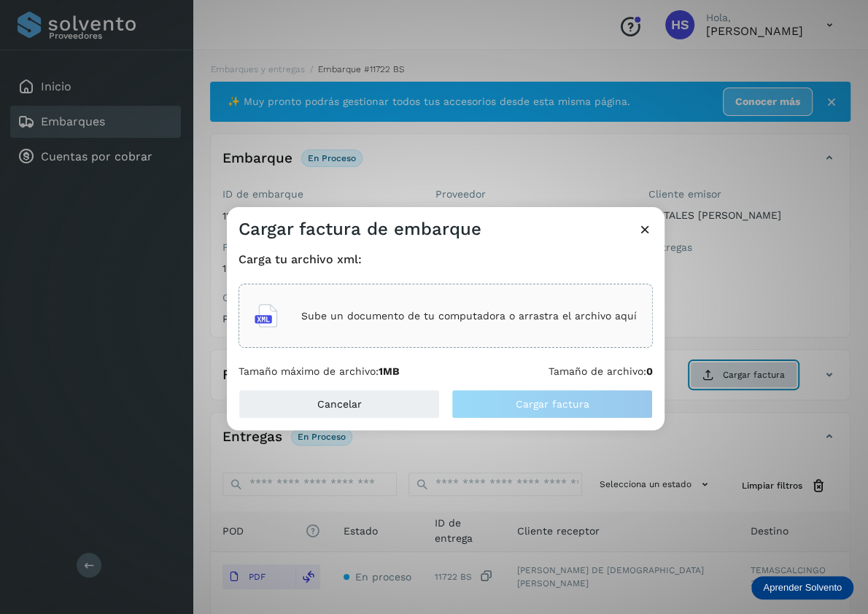 The width and height of the screenshot is (868, 614). What do you see at coordinates (803, 588) in the screenshot?
I see `p: Aprender Solvento` at bounding box center [803, 588].